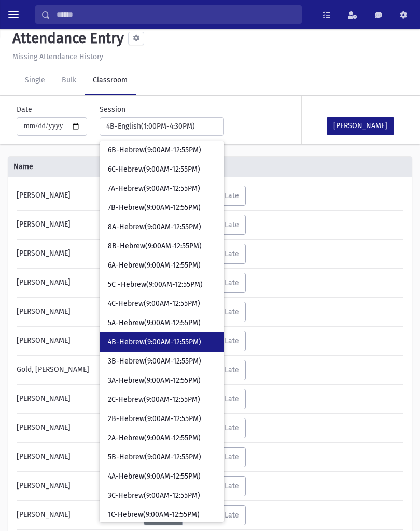 This screenshot has width=420, height=531. Describe the element at coordinates (35, 81) in the screenshot. I see `a: Single` at that location.